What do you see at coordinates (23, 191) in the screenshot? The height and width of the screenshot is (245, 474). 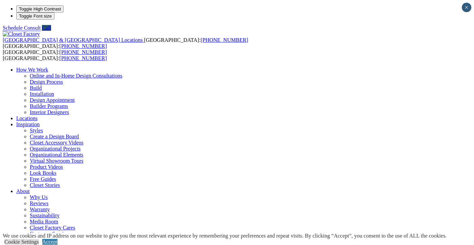 I see `a: About` at bounding box center [23, 191].